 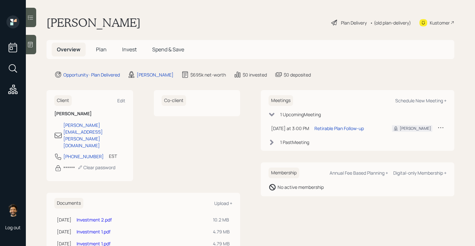 I want to click on div: Plan Delivery, so click(x=354, y=23).